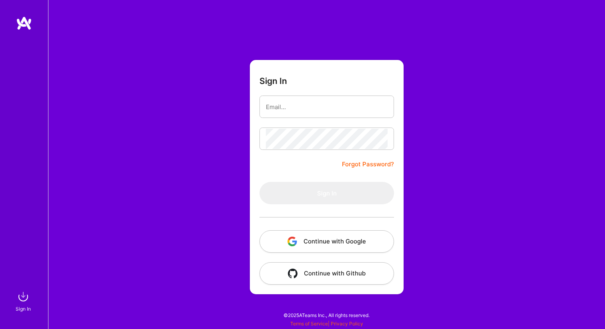  I want to click on button: Continue with Google, so click(327, 242).